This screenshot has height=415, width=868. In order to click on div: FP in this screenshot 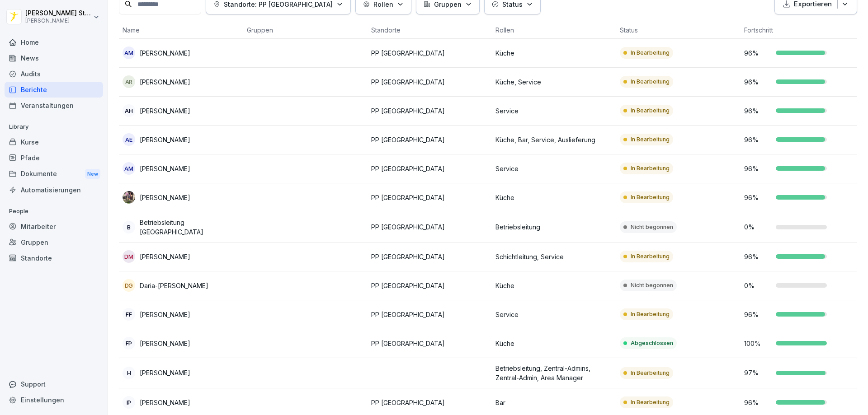, I will do `click(129, 343)`.